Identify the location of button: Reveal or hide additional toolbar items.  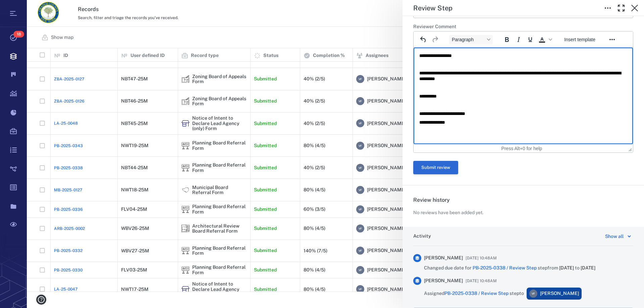
(612, 40).